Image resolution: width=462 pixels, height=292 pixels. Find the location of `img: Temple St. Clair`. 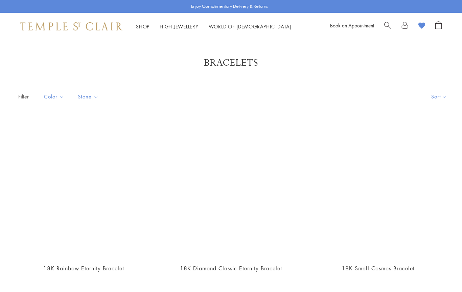

img: Temple St. Clair is located at coordinates (71, 26).